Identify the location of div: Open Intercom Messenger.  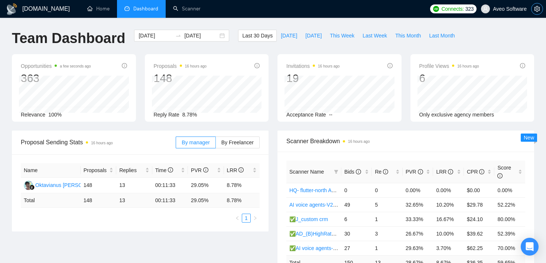
(529, 247).